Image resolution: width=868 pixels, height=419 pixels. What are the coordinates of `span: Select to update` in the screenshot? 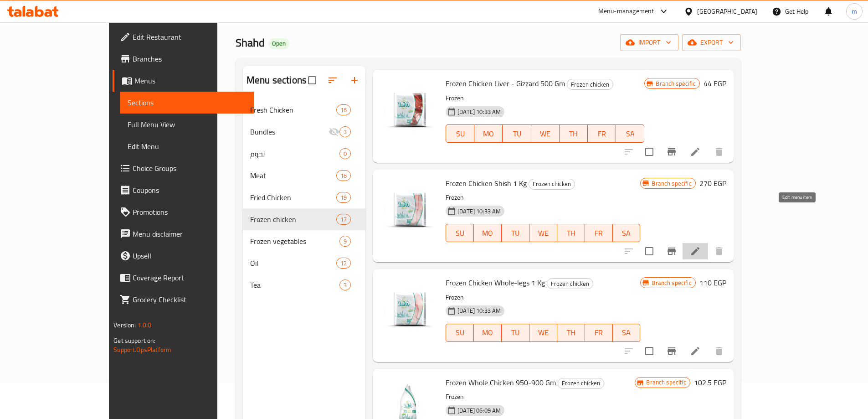 It's located at (649, 152).